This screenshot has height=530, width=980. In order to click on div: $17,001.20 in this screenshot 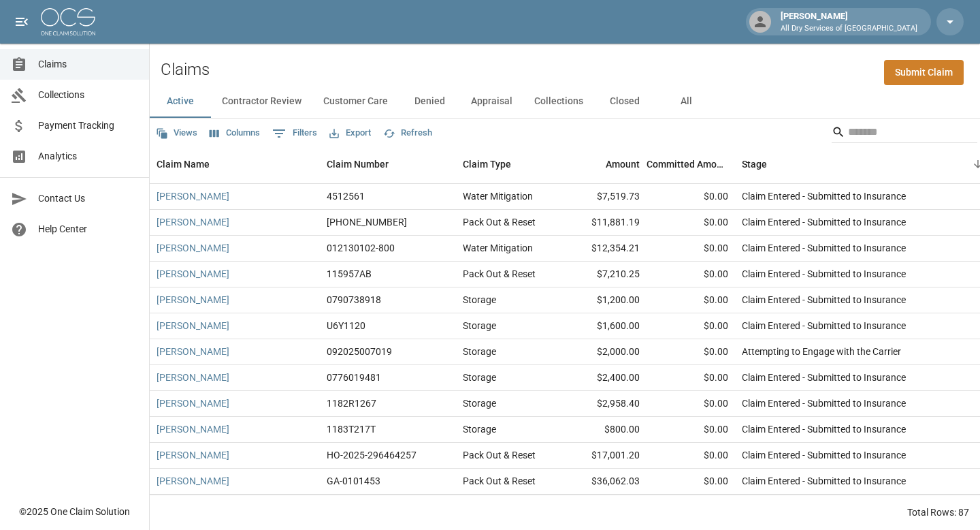, I will do `click(602, 456)`.